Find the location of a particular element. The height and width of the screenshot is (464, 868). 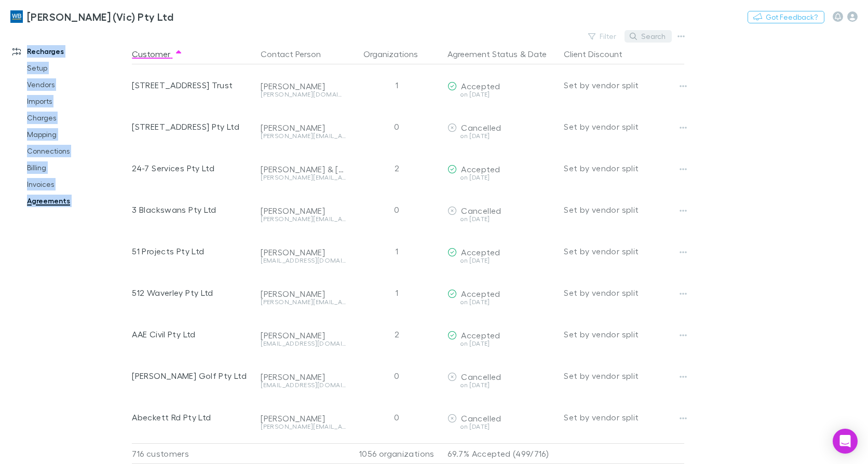

button: Search is located at coordinates (648, 37).